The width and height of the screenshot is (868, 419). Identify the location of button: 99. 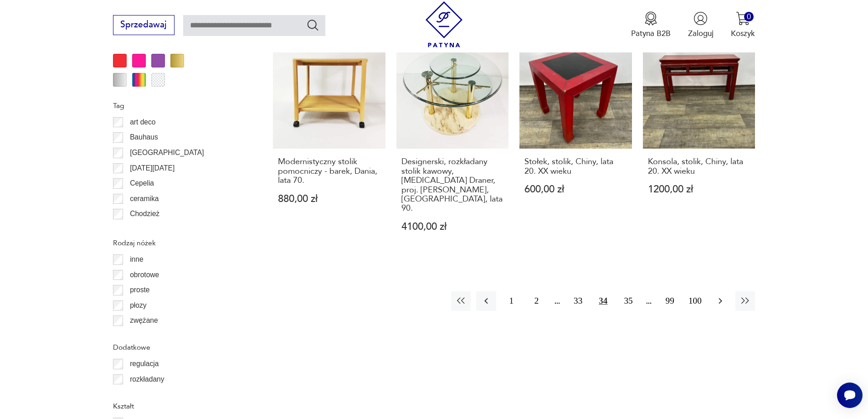
(670, 301).